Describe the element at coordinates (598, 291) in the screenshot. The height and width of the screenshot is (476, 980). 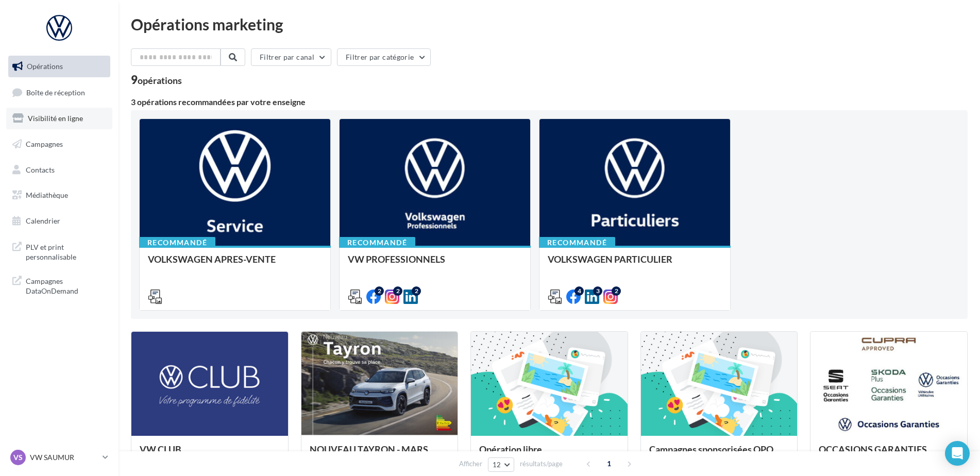
I see `div: 3` at that location.